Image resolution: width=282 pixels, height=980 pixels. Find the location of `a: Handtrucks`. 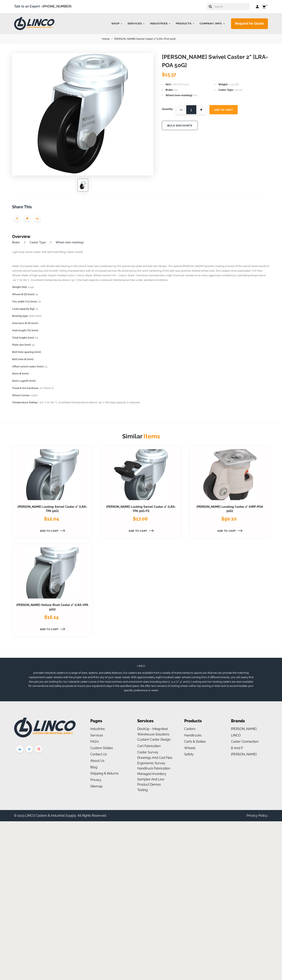

a: Handtrucks is located at coordinates (193, 736).